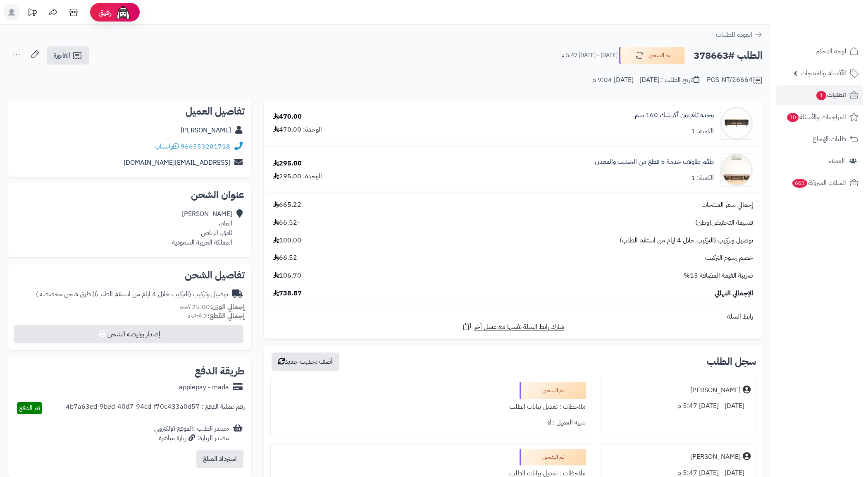  I want to click on span: طلبات الإرجاع, so click(830, 139).